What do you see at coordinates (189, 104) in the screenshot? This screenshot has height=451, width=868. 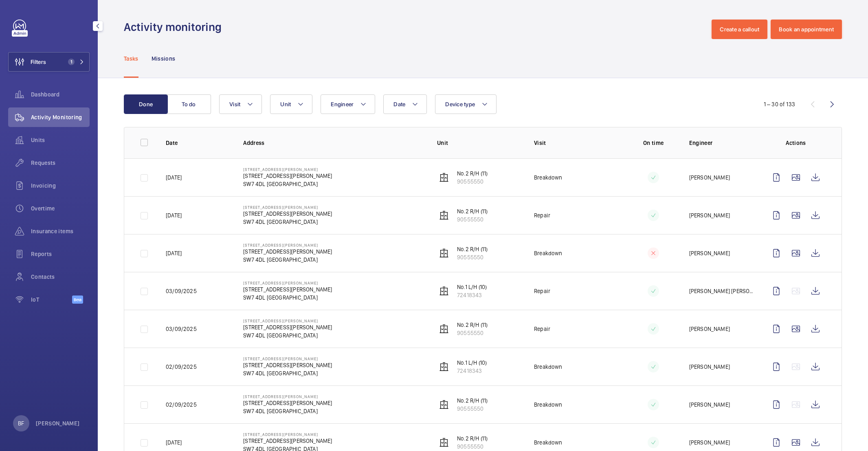 I see `button: To do` at bounding box center [189, 104].